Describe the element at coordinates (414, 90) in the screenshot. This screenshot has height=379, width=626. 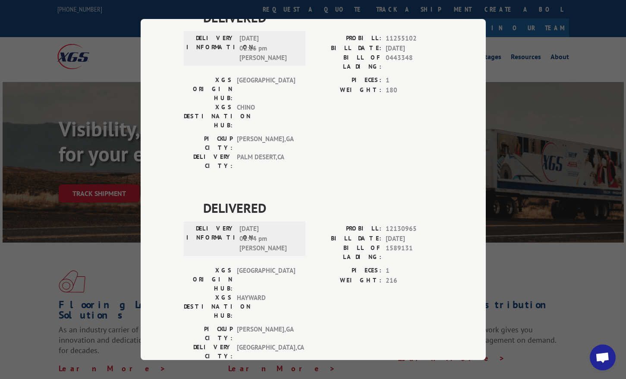
I see `span: 180` at that location.